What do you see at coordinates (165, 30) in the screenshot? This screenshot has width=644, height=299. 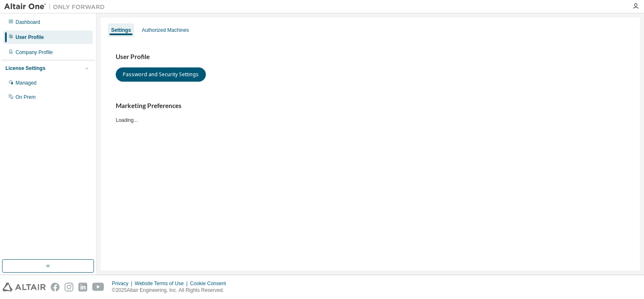 I see `div: Authorized Machines` at bounding box center [165, 30].